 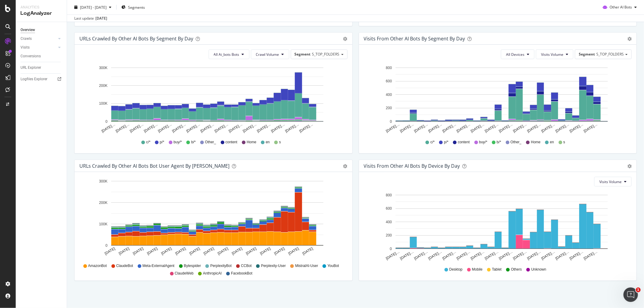 What do you see at coordinates (91, 18) in the screenshot?
I see `div: Last update` at bounding box center [91, 18].